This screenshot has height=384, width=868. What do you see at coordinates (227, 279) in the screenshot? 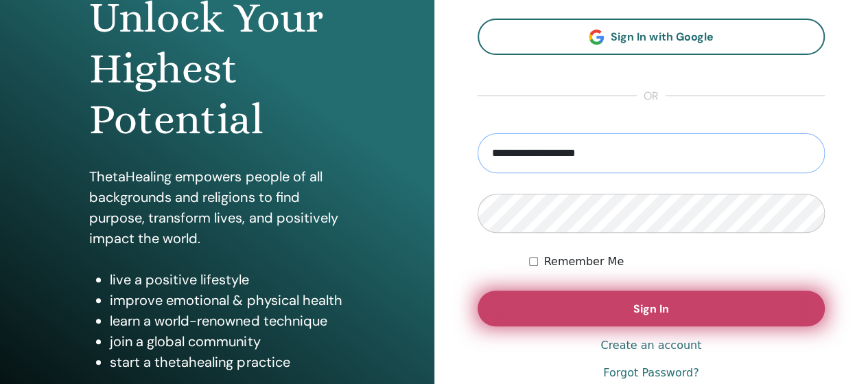
I see `li: live a positive lifestyle` at bounding box center [227, 279].